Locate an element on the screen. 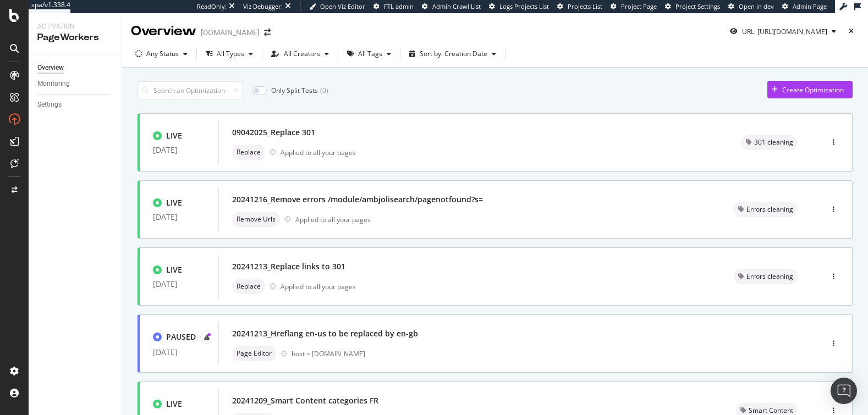 The image size is (868, 415). a: Admin Page is located at coordinates (805, 7).